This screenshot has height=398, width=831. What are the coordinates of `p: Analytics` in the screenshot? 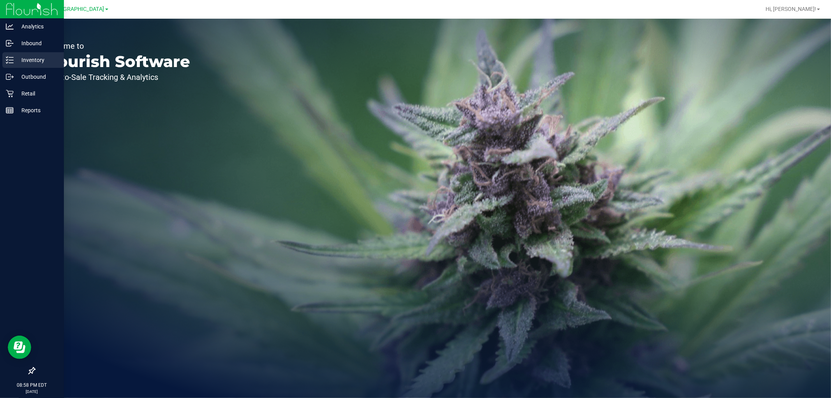 It's located at (37, 26).